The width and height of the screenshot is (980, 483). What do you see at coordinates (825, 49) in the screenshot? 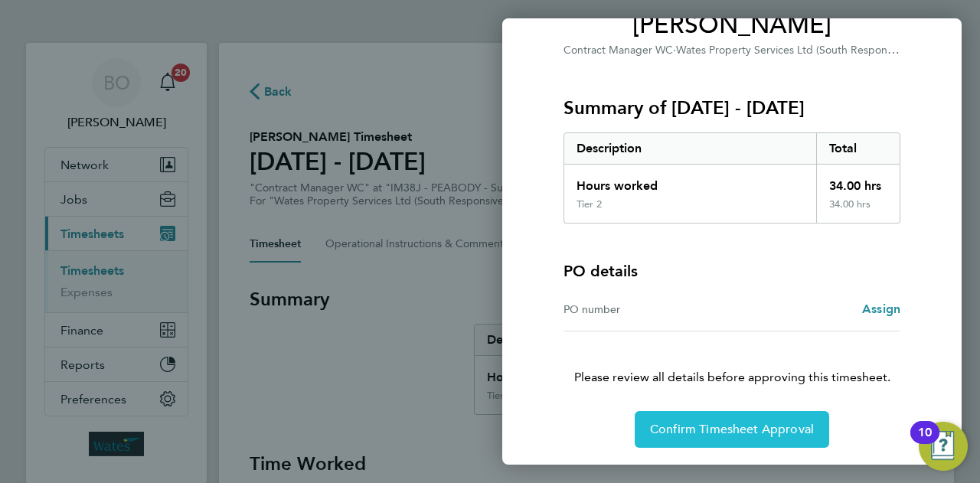
I see `span: Wates Property Services Ltd (South Responsive Maintenance)` at bounding box center [825, 49].